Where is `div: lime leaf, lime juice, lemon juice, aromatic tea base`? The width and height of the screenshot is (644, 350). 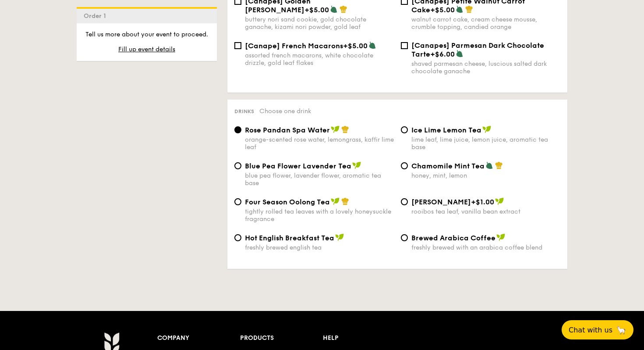
div: lime leaf, lime juice, lemon juice, aromatic tea base is located at coordinates (486, 144).